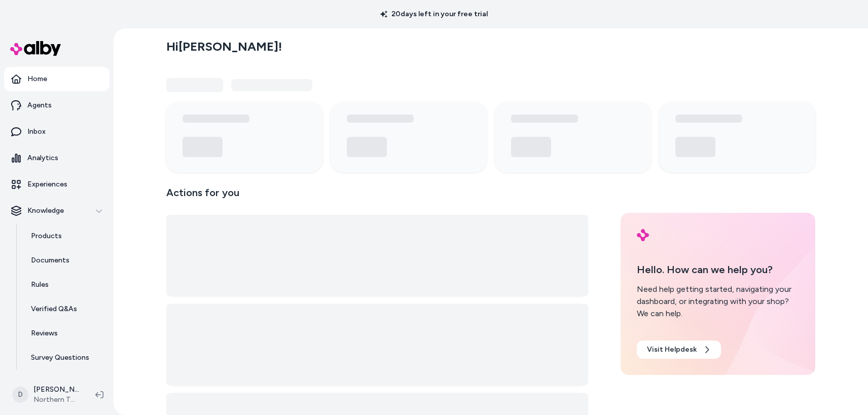  Describe the element at coordinates (40, 285) in the screenshot. I see `p: Rules` at that location.